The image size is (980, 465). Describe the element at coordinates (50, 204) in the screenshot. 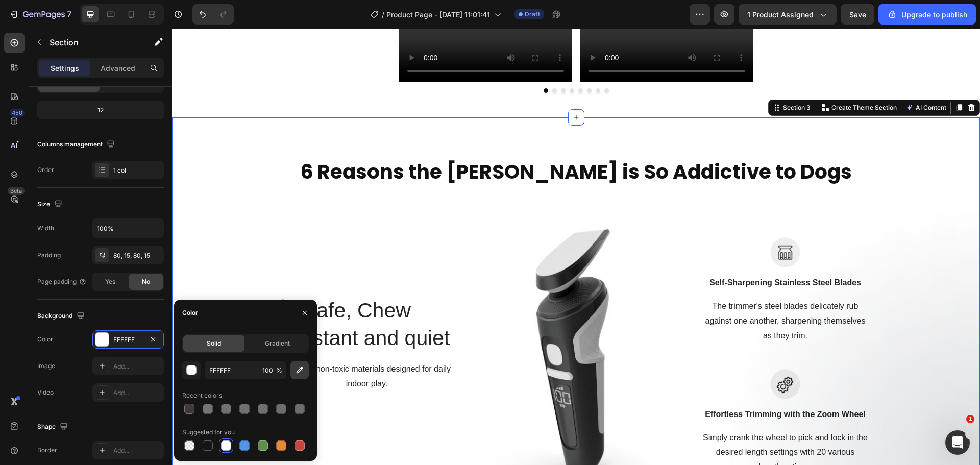

I see `div: Size` at that location.